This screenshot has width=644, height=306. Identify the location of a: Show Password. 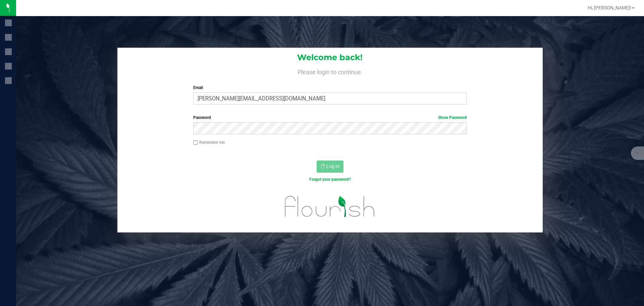
(453, 118).